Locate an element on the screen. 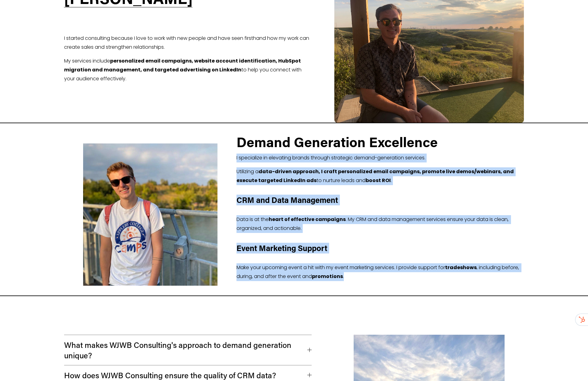 The height and width of the screenshot is (381, 588). strong: CRM and Data Management is located at coordinates (286, 200).